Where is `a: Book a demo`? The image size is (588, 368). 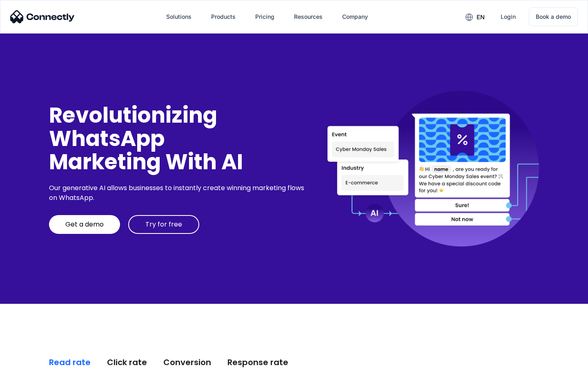
a: Book a demo is located at coordinates (553, 17).